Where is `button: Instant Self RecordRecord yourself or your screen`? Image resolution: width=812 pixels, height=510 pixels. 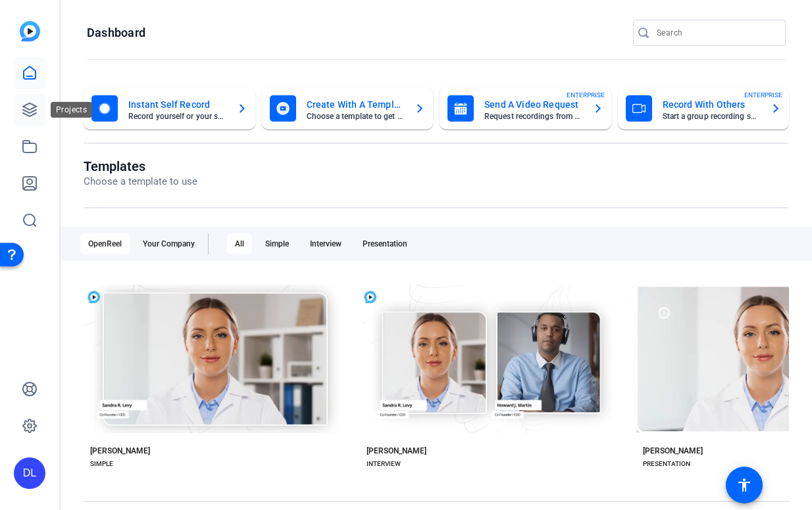 button: Instant Self RecordRecord yourself or your screen is located at coordinates (169, 109).